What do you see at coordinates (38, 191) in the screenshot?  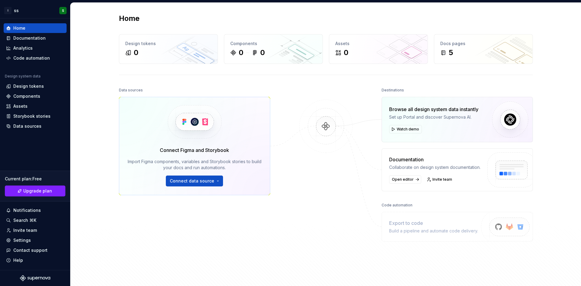 I see `span: Upgrade plan` at bounding box center [38, 191].